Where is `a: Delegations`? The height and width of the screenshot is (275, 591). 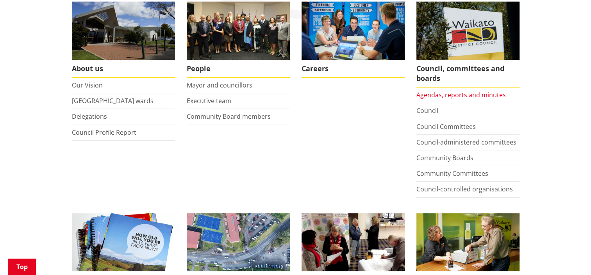
a: Delegations is located at coordinates (89, 116).